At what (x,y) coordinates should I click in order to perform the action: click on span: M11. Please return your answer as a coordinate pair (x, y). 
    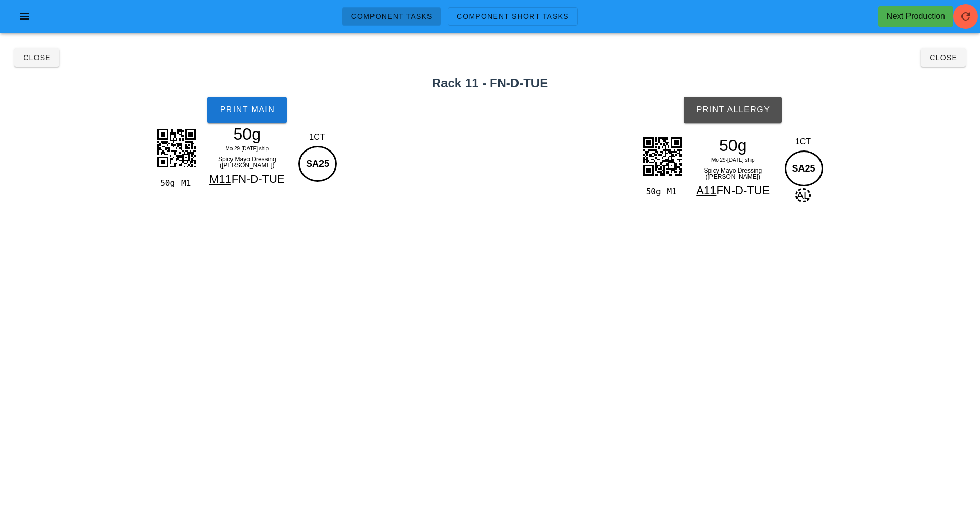
    Looking at the image, I should click on (220, 179).